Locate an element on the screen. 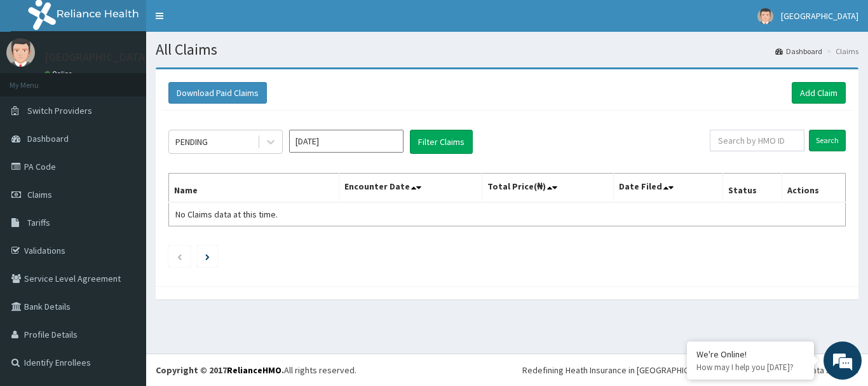  a: Next page is located at coordinates (207, 256).